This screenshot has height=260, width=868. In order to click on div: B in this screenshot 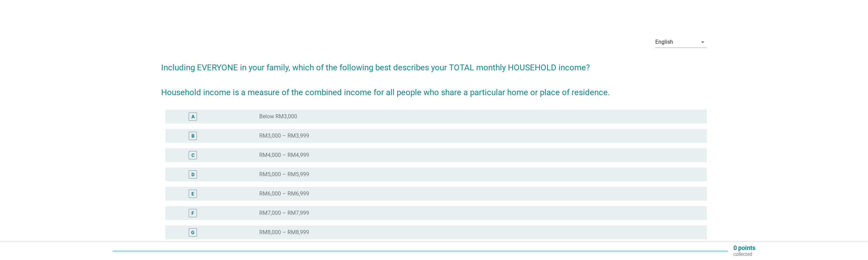, I will do `click(192, 136)`.